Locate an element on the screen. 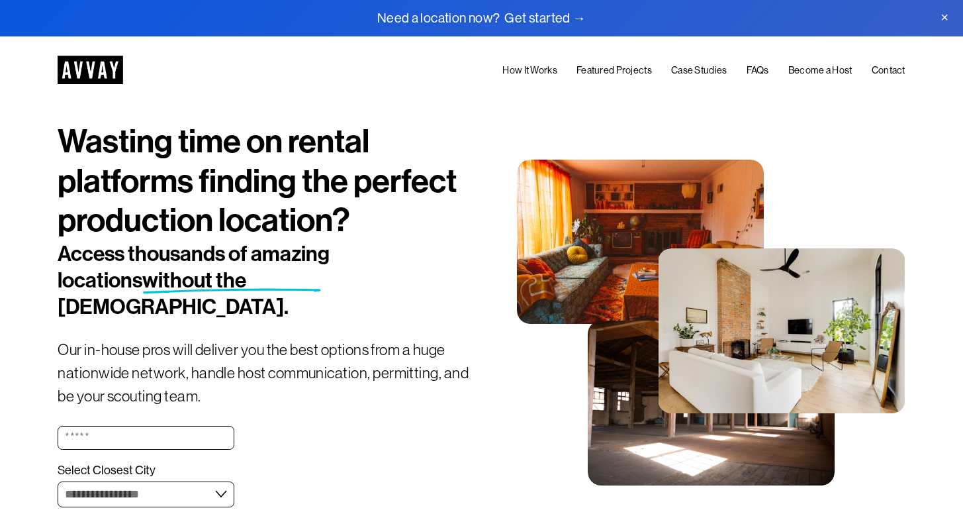  a: How It Works is located at coordinates (530, 71).